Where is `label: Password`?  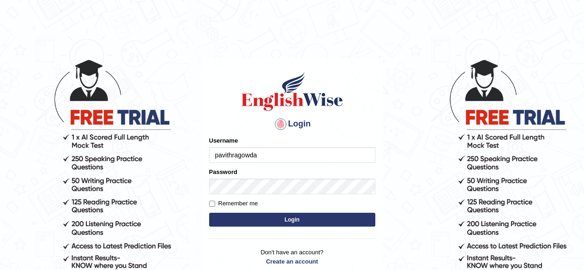
label: Password is located at coordinates (223, 172).